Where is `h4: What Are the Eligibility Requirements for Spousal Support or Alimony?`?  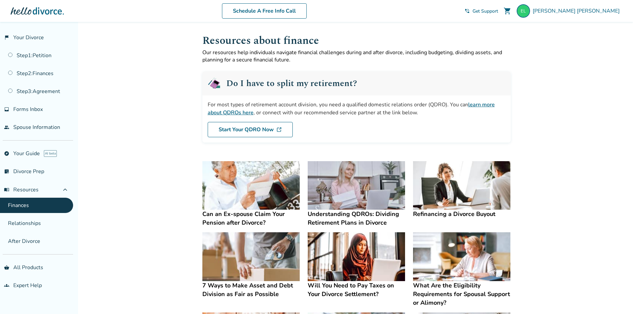
h4: What Are the Eligibility Requirements for Spousal Support or Alimony? is located at coordinates (462, 294).